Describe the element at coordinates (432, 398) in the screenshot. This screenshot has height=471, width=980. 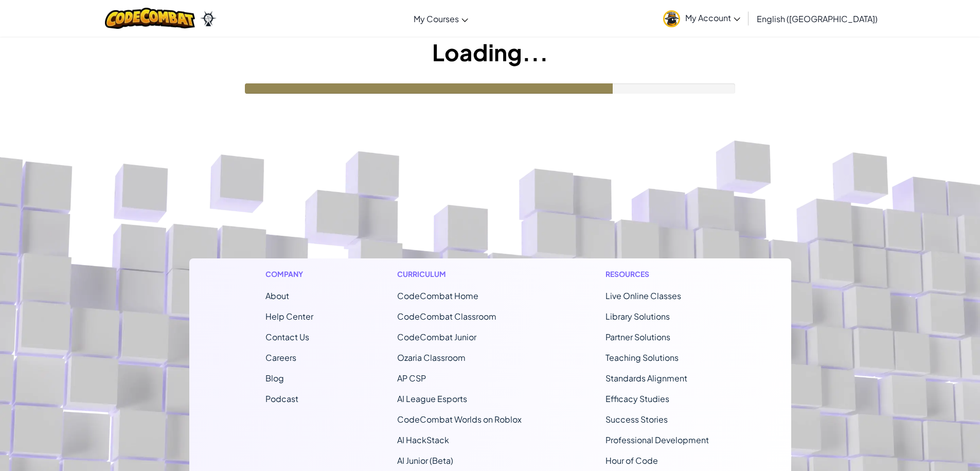
I see `a: AI League Esports` at that location.